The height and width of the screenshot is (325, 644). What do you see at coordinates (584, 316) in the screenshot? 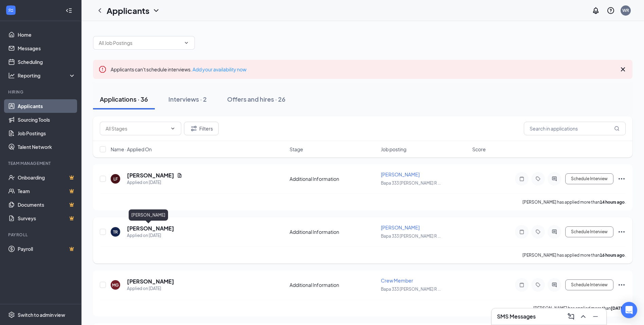
I see `button: ChevronUp` at bounding box center [584, 316].